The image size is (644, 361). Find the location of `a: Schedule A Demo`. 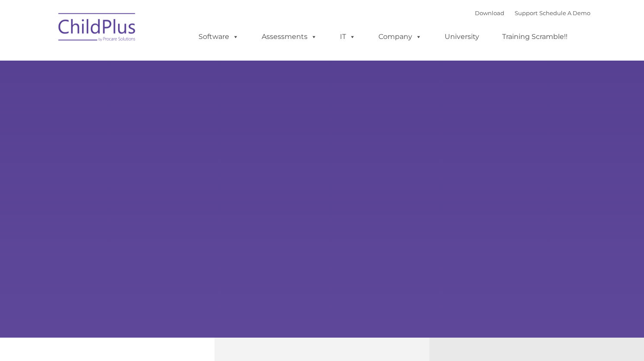

a: Schedule A Demo is located at coordinates (565, 13).